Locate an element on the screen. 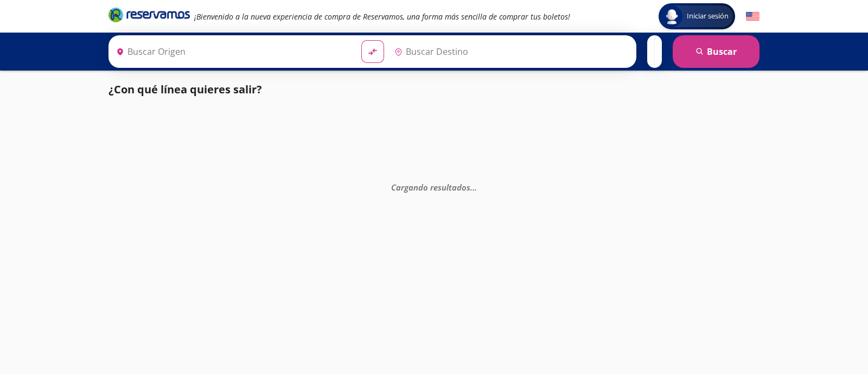 This screenshot has width=868, height=374. em: Cargando resultados is located at coordinates (434, 187).